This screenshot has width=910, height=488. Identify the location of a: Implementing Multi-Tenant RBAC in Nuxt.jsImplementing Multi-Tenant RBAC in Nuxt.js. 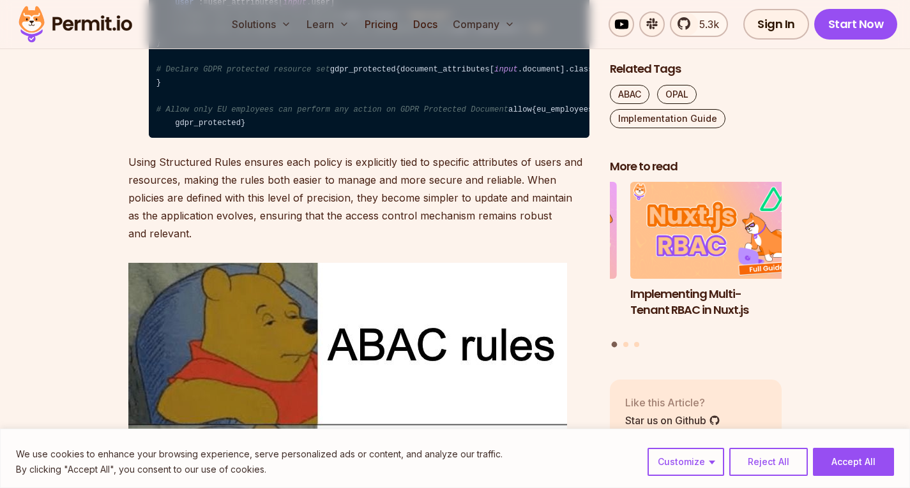
(716, 259).